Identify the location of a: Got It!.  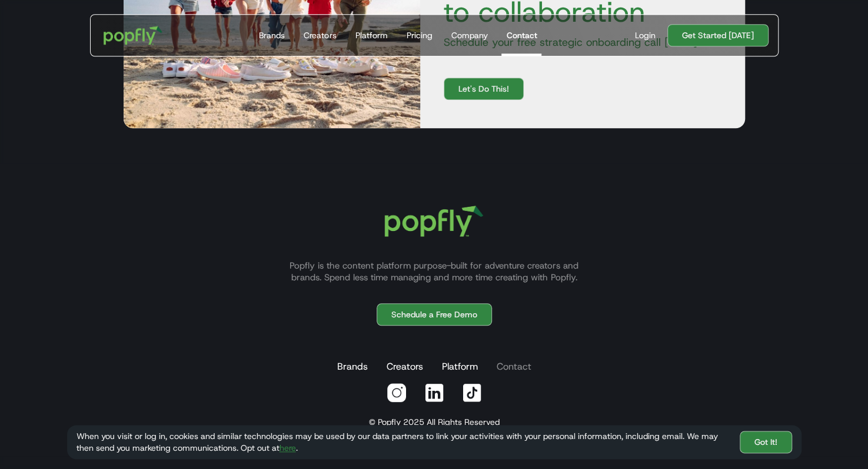
(766, 442).